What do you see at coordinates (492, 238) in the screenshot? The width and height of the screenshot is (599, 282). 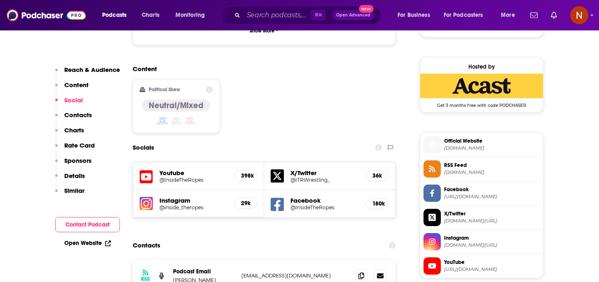 I see `span: Instagram` at bounding box center [492, 238].